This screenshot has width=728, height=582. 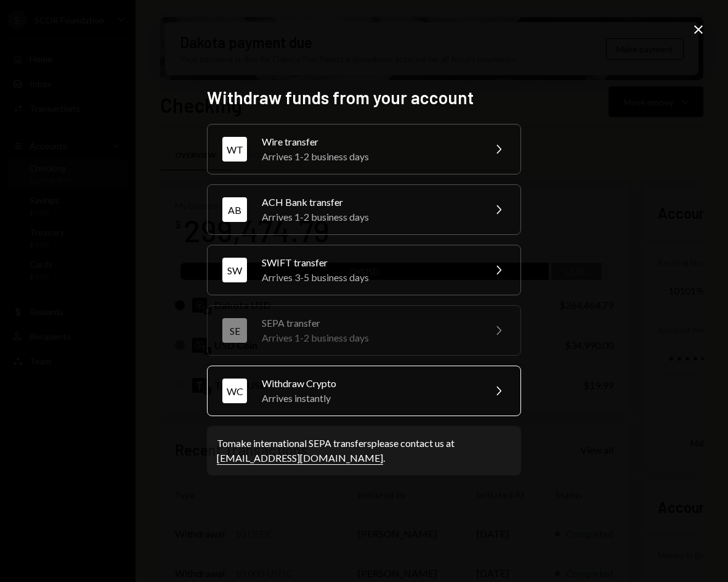 What do you see at coordinates (235, 391) in the screenshot?
I see `div: WC` at bounding box center [235, 391].